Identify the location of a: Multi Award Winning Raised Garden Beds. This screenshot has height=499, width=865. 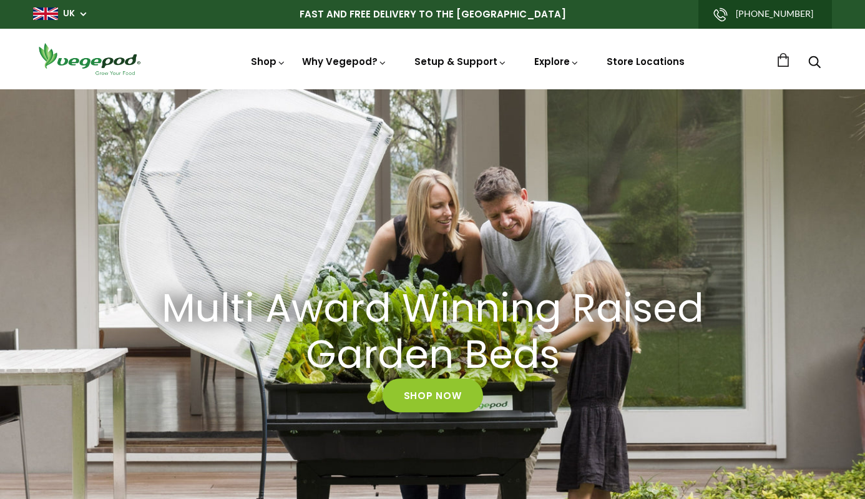
(433, 332).